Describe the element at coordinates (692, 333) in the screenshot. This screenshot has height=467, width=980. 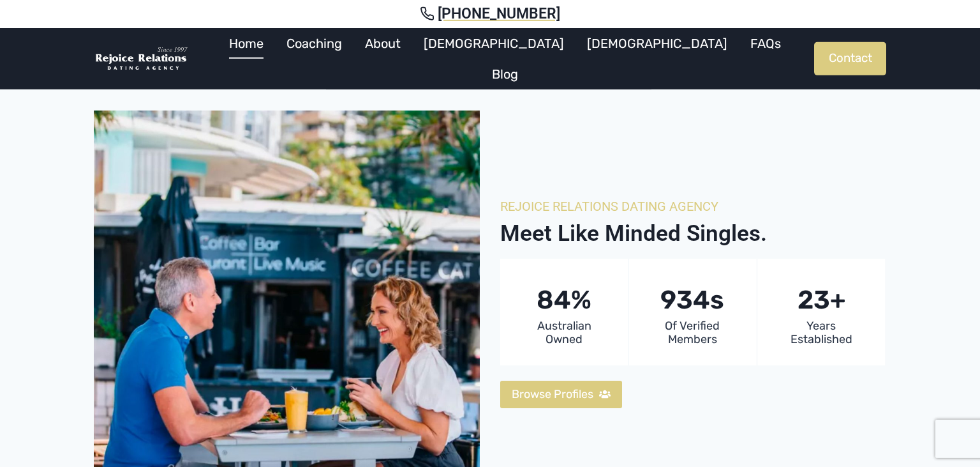
I see `div: Of Verified Members` at that location.